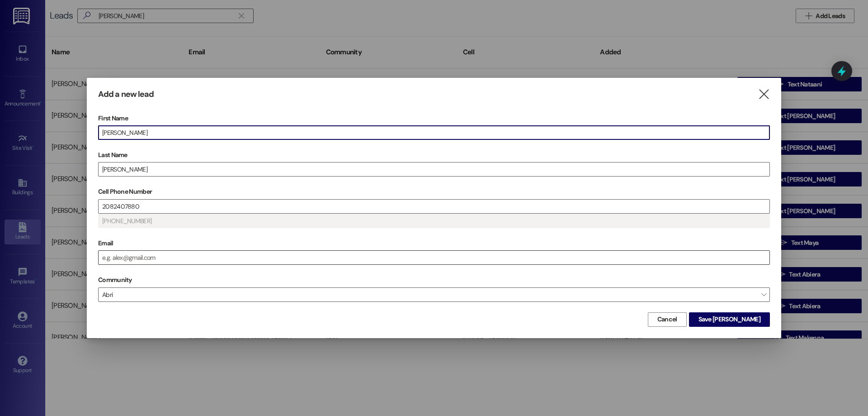 The width and height of the screenshot is (868, 416). What do you see at coordinates (667, 319) in the screenshot?
I see `span: Cancel` at bounding box center [667, 319].